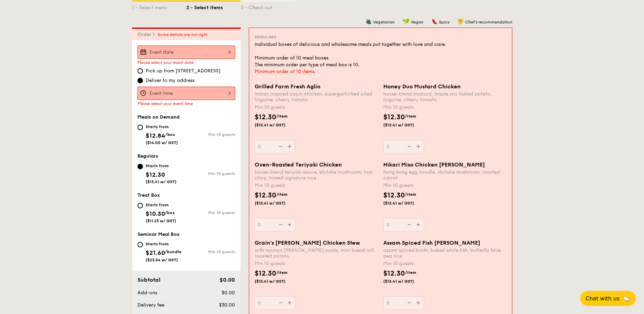  What do you see at coordinates (603, 298) in the screenshot?
I see `span: Chat with us` at bounding box center [603, 298].